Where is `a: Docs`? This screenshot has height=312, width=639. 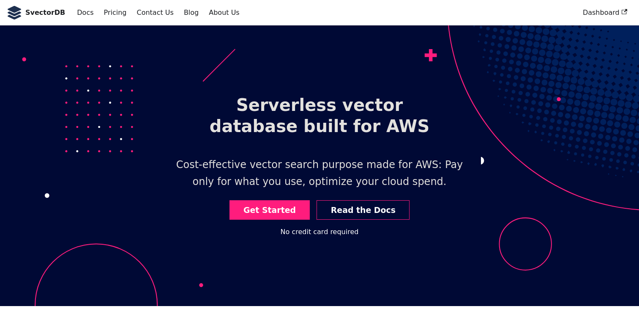 a: Docs is located at coordinates (85, 13).